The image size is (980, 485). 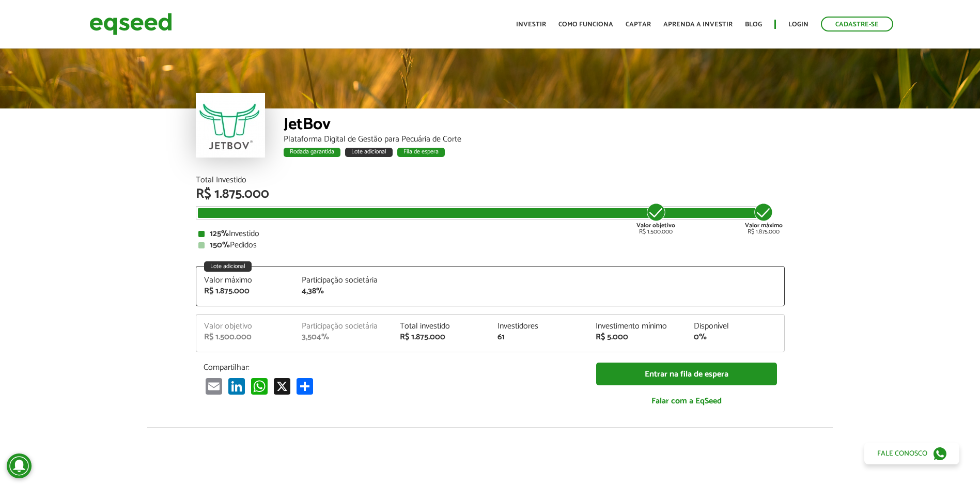 What do you see at coordinates (539, 337) in the screenshot?
I see `div: 61` at bounding box center [539, 337].